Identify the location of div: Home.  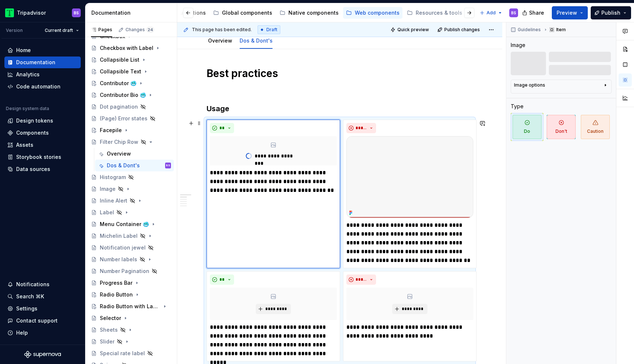
(23, 50).